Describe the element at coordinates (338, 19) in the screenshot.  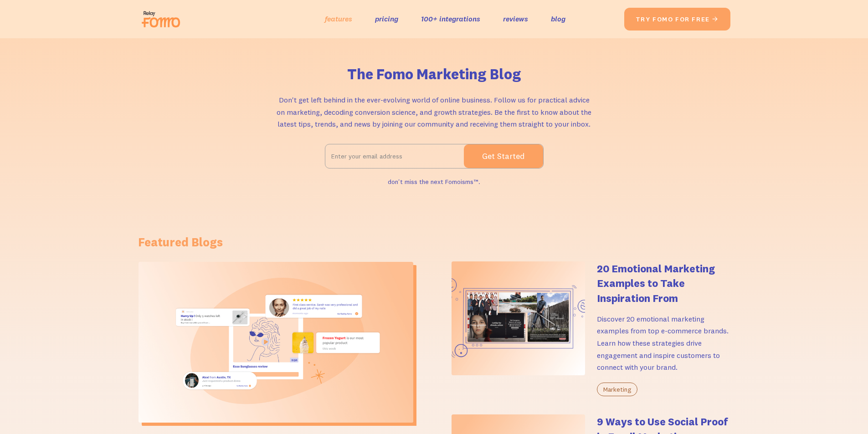
I see `a: features` at that location.